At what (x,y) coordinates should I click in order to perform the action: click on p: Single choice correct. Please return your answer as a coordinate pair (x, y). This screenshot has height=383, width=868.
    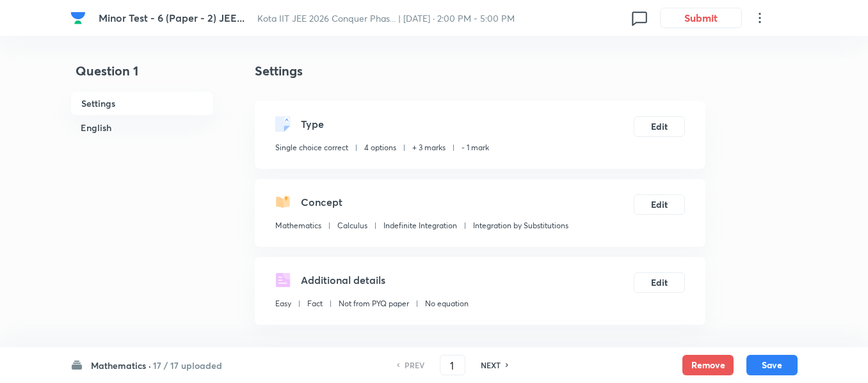
    Looking at the image, I should click on (312, 147).